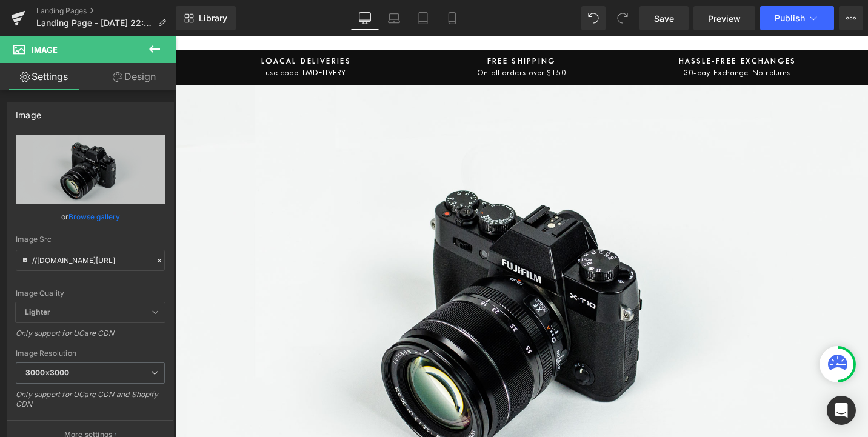 Image resolution: width=868 pixels, height=437 pixels. What do you see at coordinates (394, 18) in the screenshot?
I see `a: Laptop` at bounding box center [394, 18].